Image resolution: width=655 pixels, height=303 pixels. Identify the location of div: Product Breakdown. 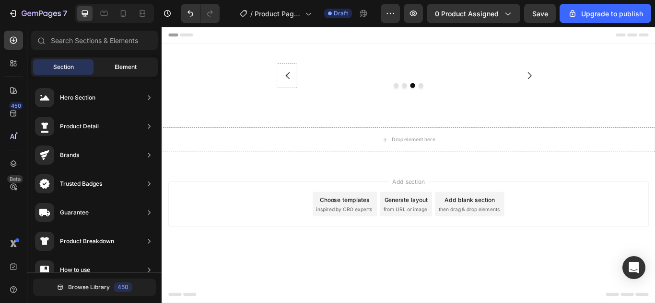
(87, 242).